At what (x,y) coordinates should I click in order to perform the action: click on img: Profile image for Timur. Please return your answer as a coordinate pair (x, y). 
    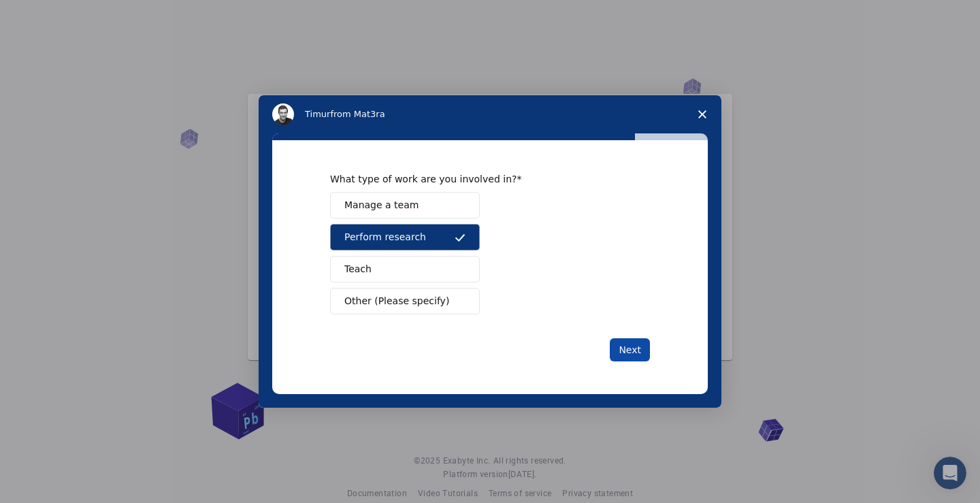
    Looking at the image, I should click on (283, 115).